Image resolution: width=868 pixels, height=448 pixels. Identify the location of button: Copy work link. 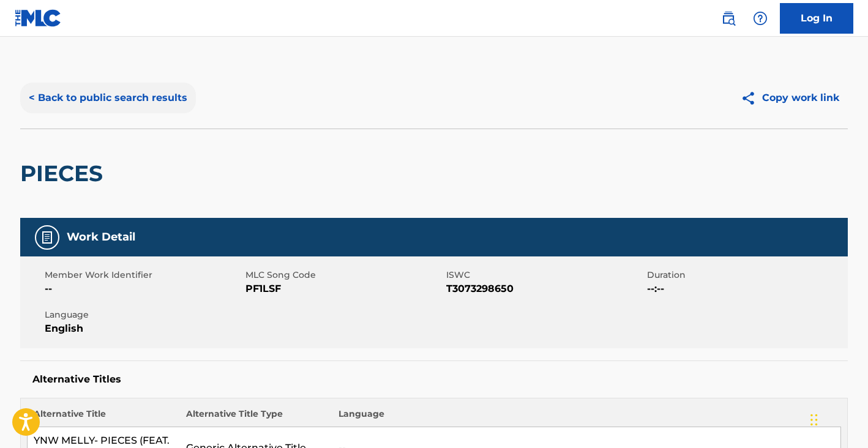
(789, 98).